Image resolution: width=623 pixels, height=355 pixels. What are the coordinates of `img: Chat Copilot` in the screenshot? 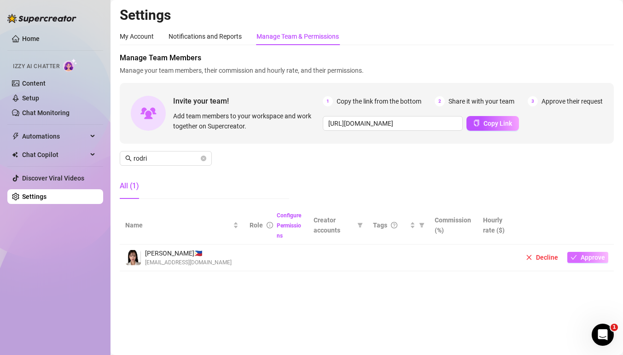 It's located at (15, 155).